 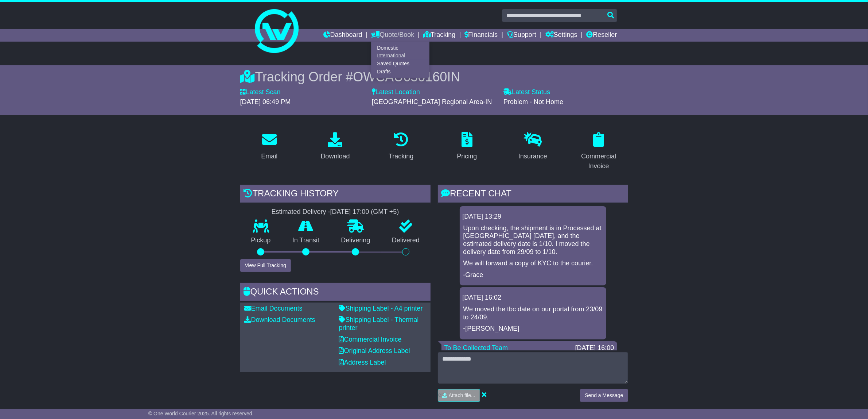 I want to click on button: Send a Message, so click(x=604, y=395).